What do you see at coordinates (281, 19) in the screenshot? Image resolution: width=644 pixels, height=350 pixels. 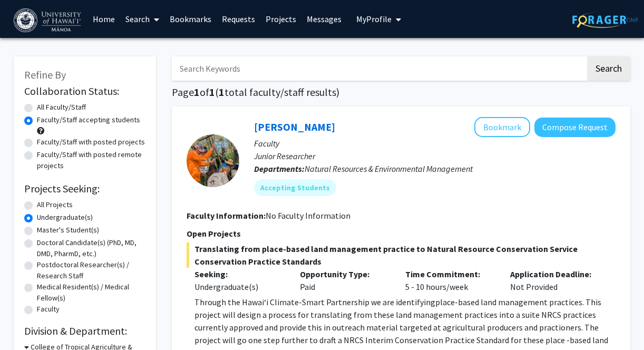 I see `a: Projects` at bounding box center [281, 19].